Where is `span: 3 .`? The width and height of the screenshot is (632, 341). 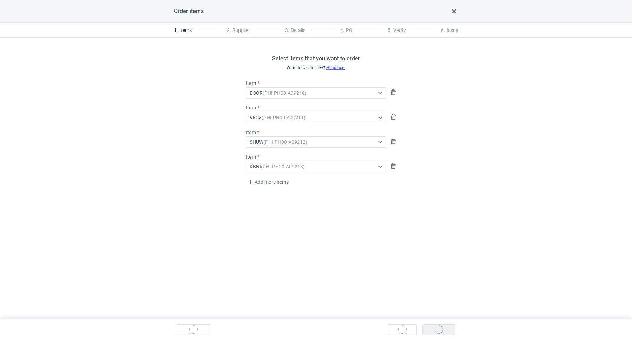
span: 3 . is located at coordinates (287, 30).